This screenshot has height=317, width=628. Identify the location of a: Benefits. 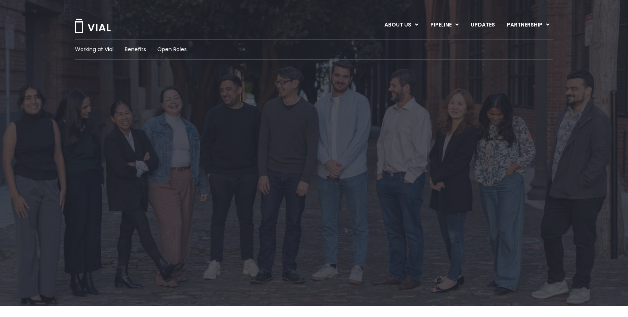
(135, 49).